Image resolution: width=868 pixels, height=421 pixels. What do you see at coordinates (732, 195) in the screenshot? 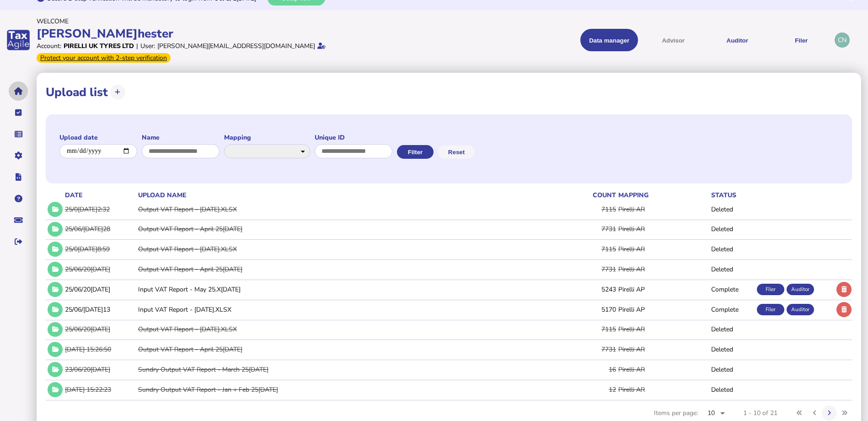
I see `th: status` at bounding box center [732, 195].